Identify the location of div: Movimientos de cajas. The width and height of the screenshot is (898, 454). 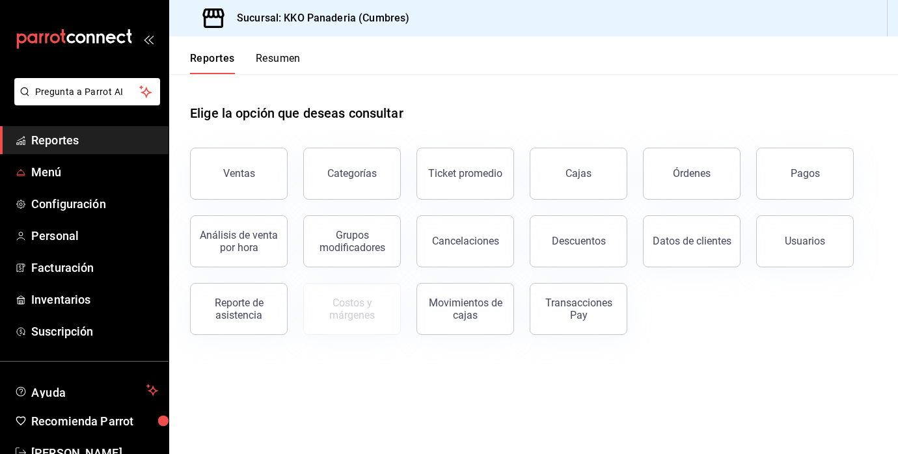
(466, 309).